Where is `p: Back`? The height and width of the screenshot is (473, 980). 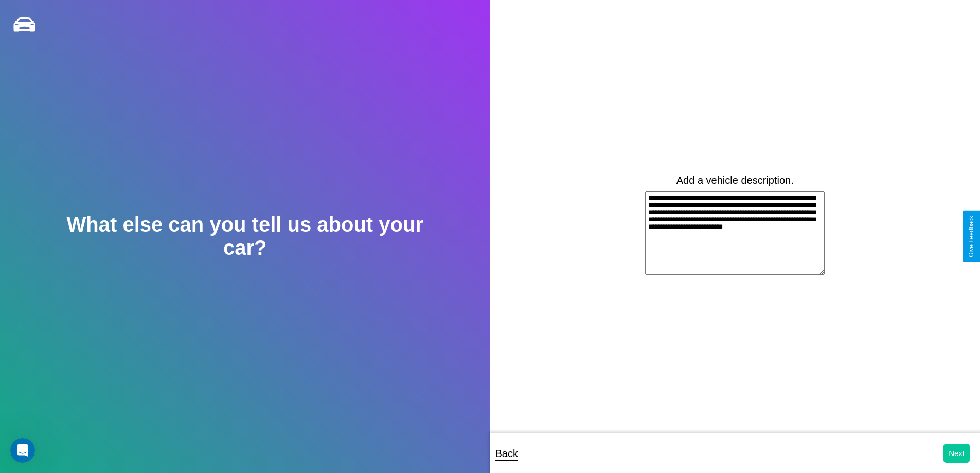
p: Back is located at coordinates (506, 453).